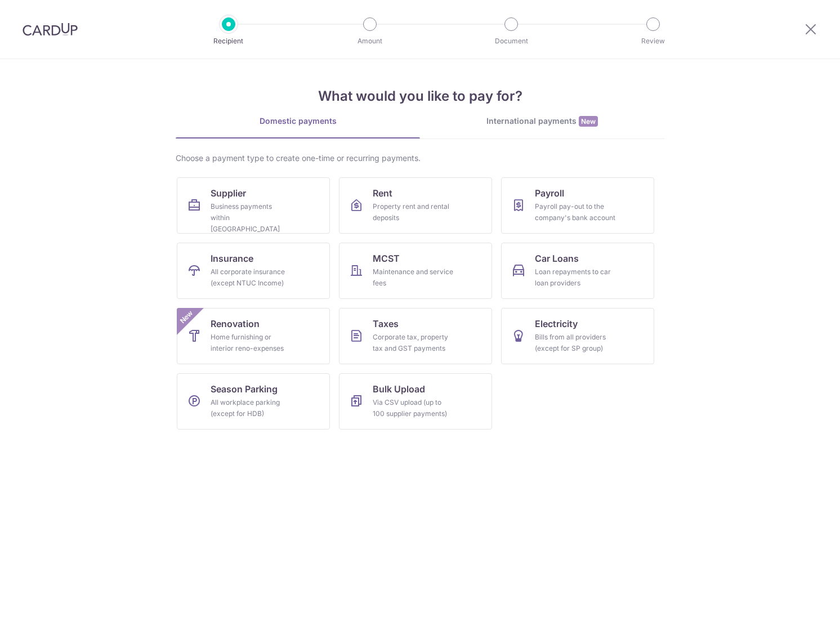 This screenshot has height=617, width=840. Describe the element at coordinates (385, 324) in the screenshot. I see `span: Taxes` at that location.